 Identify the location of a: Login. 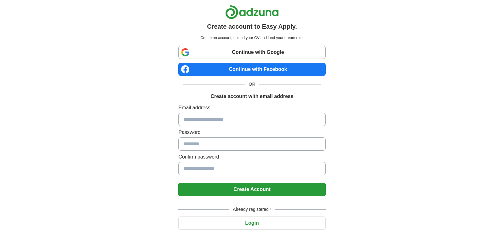
(251, 222).